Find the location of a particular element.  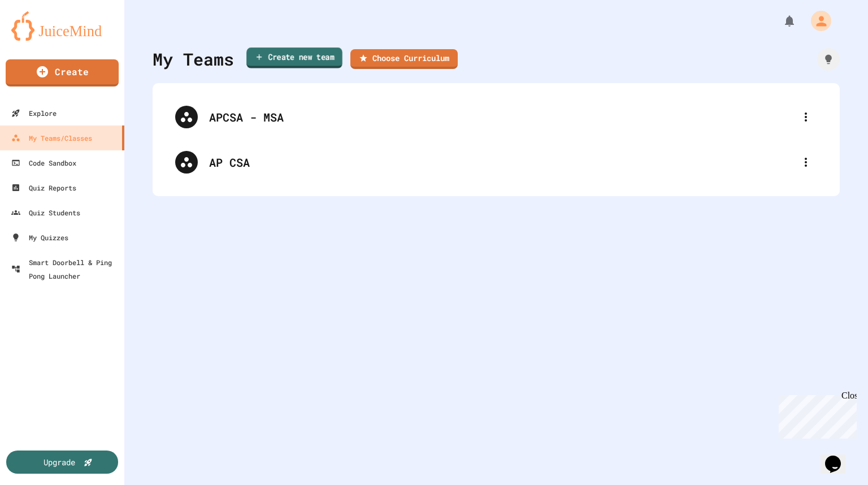

div: Quiz Reports is located at coordinates (43, 188).